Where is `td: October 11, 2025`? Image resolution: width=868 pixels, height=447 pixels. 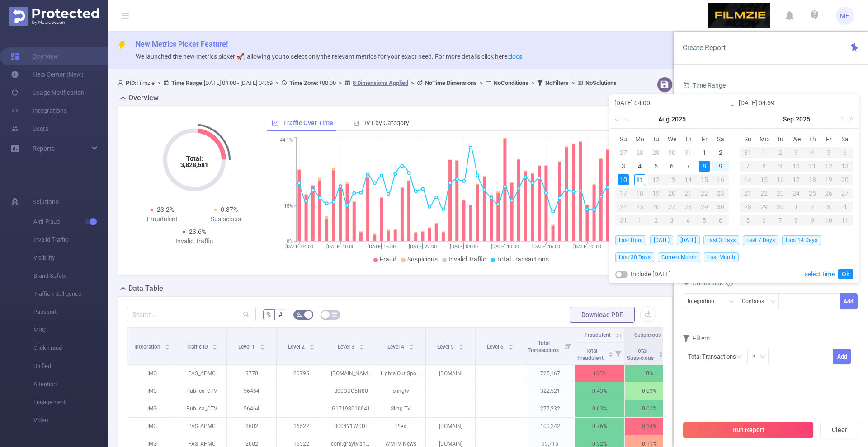
td: October 11, 2025 is located at coordinates (845, 221).